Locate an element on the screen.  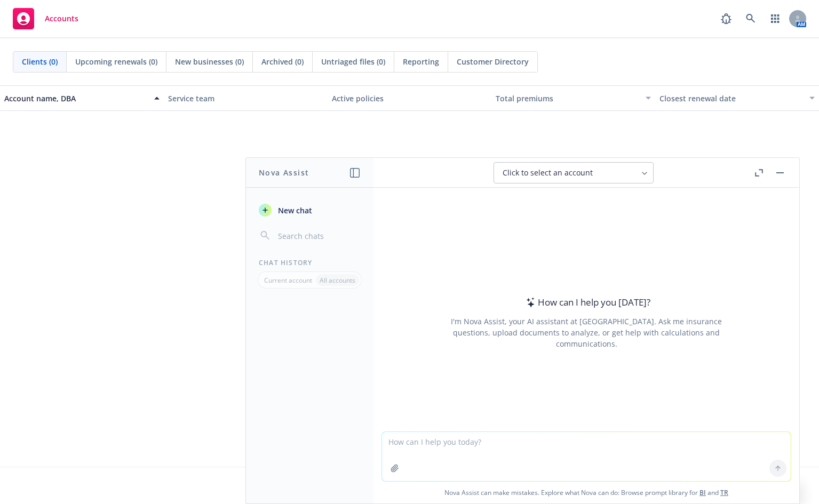
span: Click to select an account is located at coordinates (547, 173).